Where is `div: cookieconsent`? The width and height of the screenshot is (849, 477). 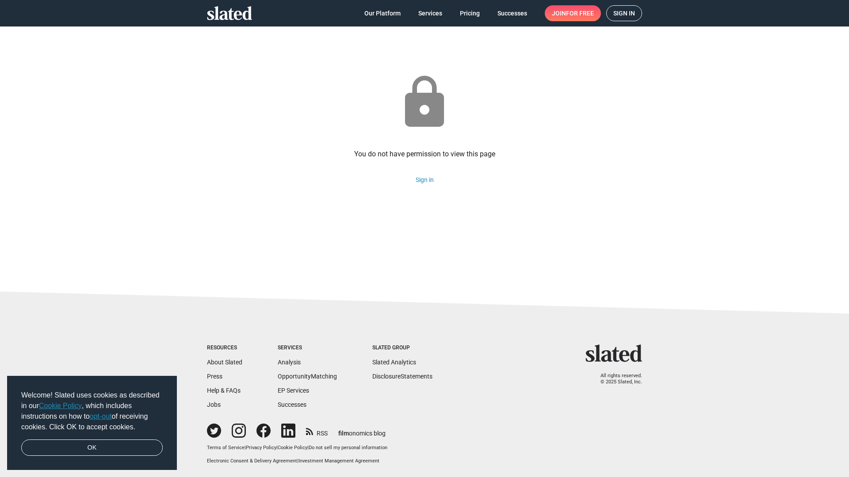
div: cookieconsent is located at coordinates (92, 424).